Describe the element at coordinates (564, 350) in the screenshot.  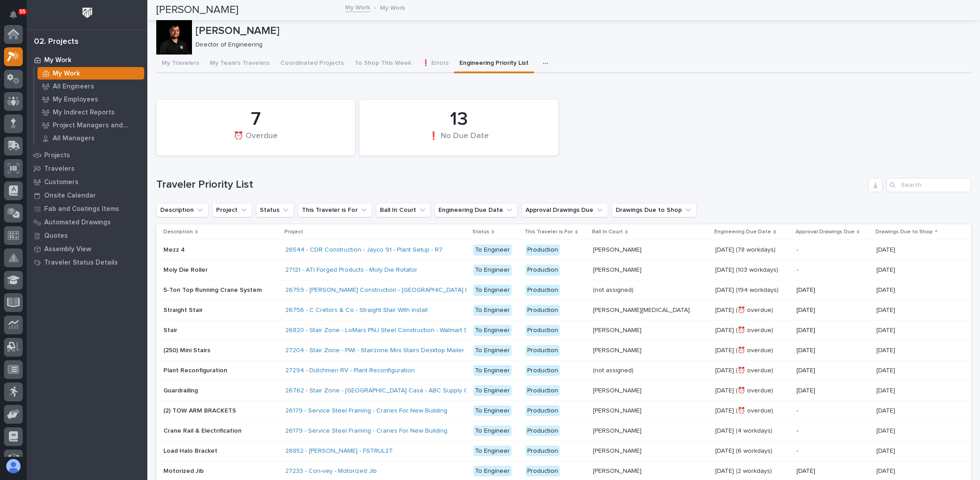
I see `tr: (250) Mini Stairs(250) Mini Stairs 27204 - Stair Zone - PWI - Stairzone Mini Stairs Desktop Maile...` at that location.